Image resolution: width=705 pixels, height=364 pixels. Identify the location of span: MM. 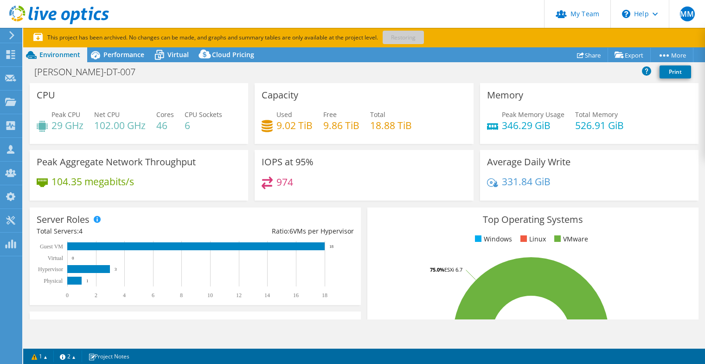
(687, 14).